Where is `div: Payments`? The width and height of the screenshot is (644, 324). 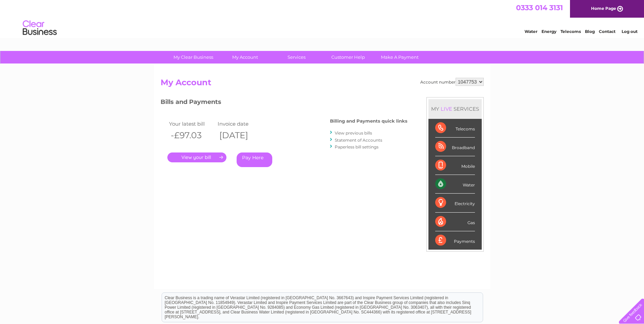
div: Payments is located at coordinates (455, 240).